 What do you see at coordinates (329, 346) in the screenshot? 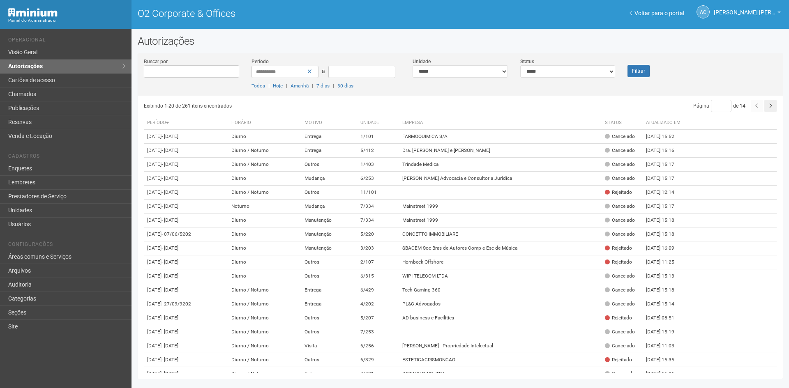
I see `td: Visita` at bounding box center [329, 346].